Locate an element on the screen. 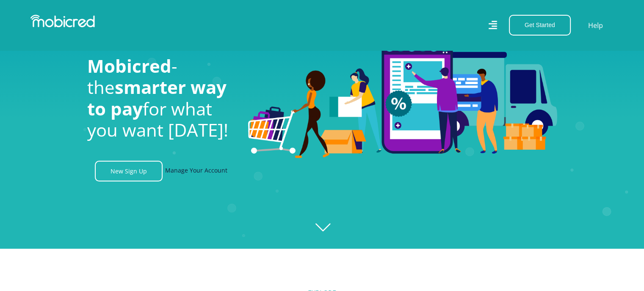 The width and height of the screenshot is (644, 291). span: Mobicred is located at coordinates (129, 66).